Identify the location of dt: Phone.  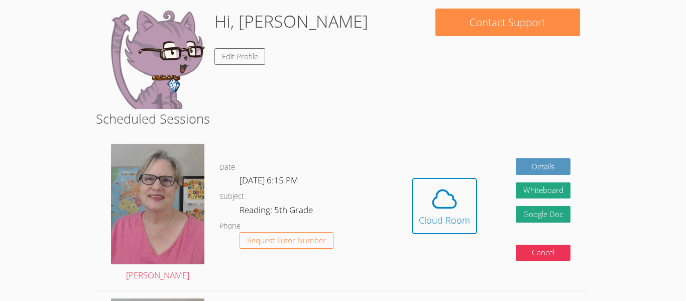
(230, 226).